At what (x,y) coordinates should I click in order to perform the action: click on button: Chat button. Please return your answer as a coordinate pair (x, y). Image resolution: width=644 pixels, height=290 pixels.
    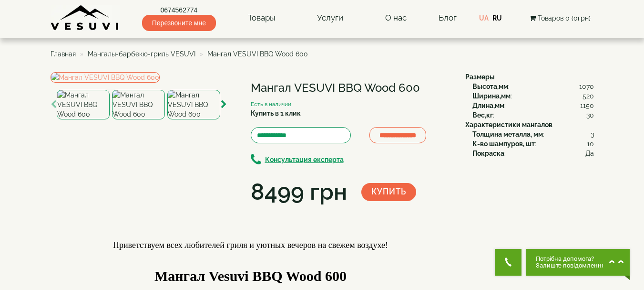
    Looking at the image, I should click on (578, 262).